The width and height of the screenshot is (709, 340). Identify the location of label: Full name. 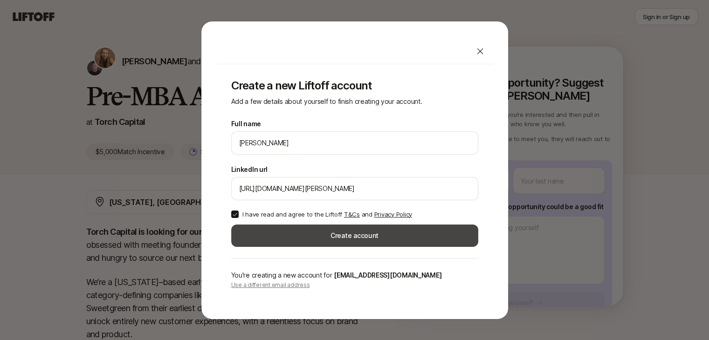
(246, 124).